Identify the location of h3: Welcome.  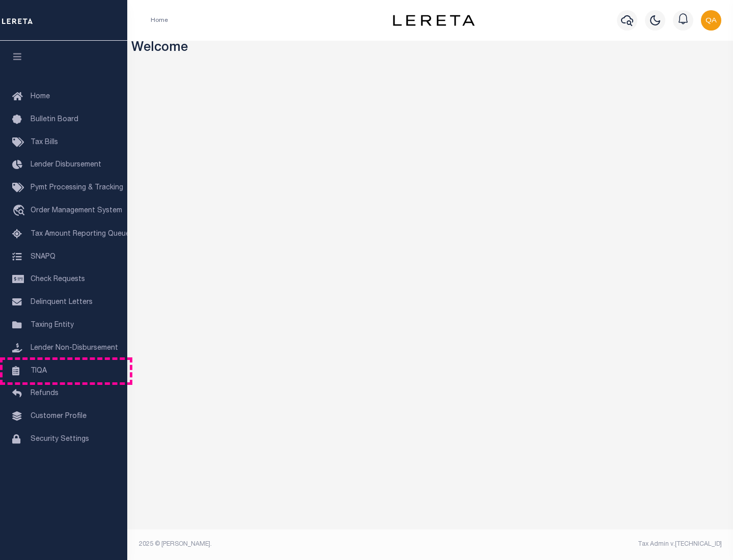
(430, 48).